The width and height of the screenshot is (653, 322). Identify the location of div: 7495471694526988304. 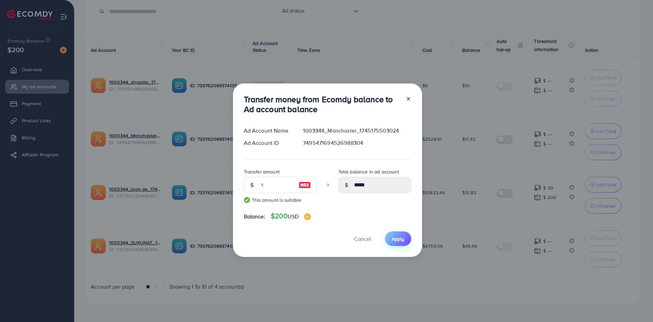
(357, 143).